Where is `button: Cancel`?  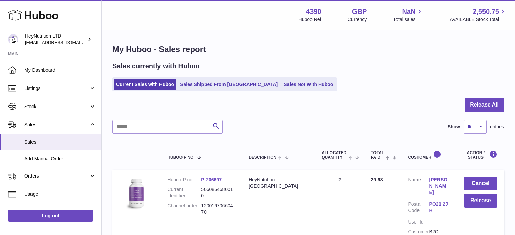
button: Cancel is located at coordinates (480, 184).